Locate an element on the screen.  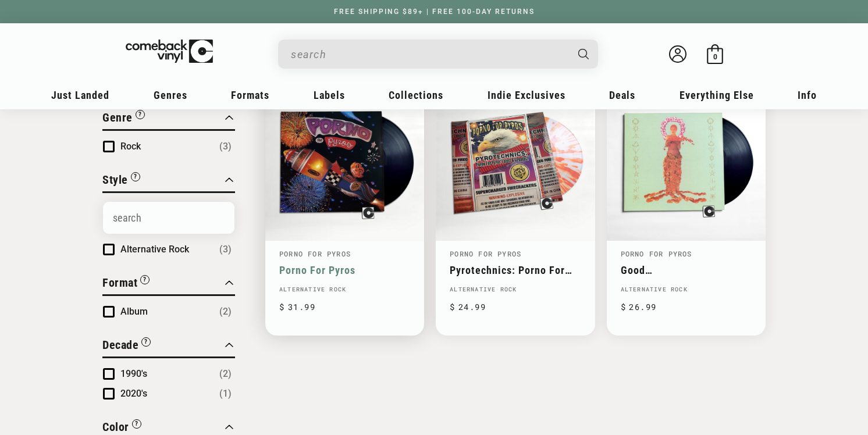
a: FREE SHIPPING $89+ | FREE 100-DAY RETURNS is located at coordinates (434, 12).